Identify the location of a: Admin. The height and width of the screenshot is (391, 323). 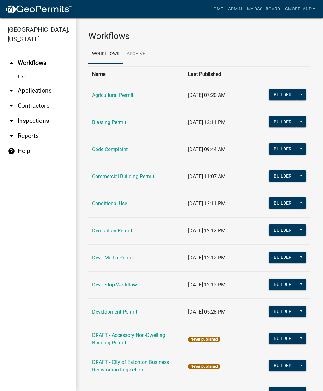
(235, 9).